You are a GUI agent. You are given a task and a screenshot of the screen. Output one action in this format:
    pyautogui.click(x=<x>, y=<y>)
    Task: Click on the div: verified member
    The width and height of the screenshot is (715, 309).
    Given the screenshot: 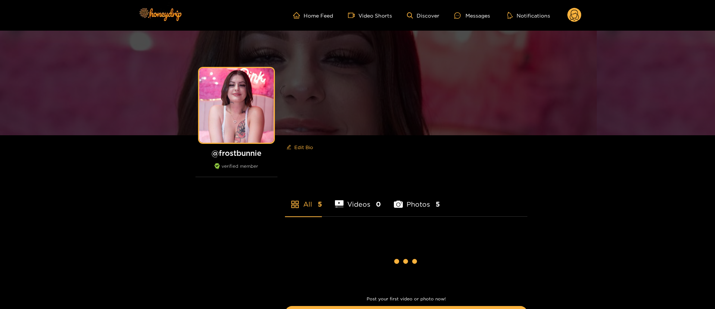 What is the action you would take?
    pyautogui.click(x=237, y=170)
    